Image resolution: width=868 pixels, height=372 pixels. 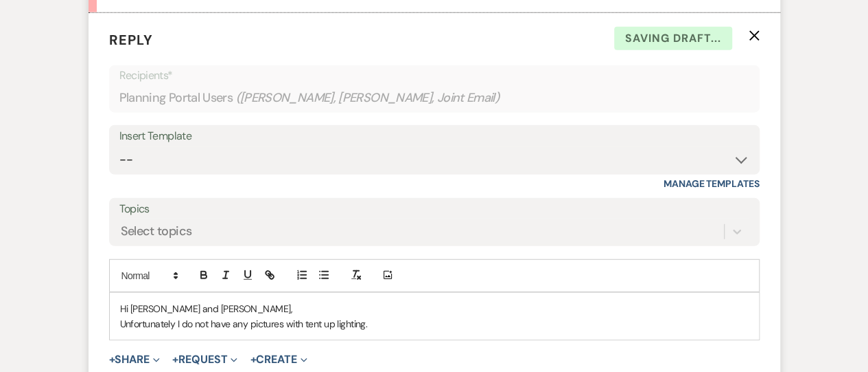 I want to click on p: Unfortunately I do not have any pictures with tent up lighting., so click(x=434, y=323).